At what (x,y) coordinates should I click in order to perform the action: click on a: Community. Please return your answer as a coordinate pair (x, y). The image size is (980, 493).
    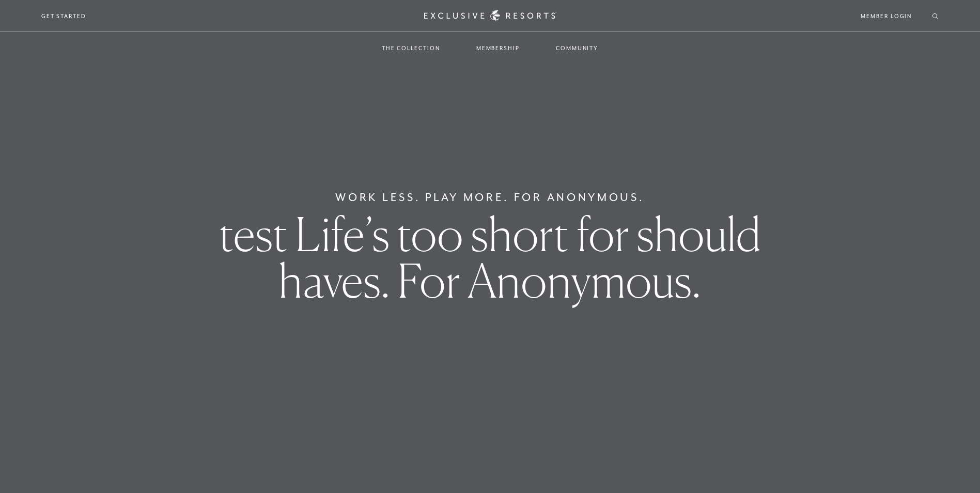
    Looking at the image, I should click on (577, 48).